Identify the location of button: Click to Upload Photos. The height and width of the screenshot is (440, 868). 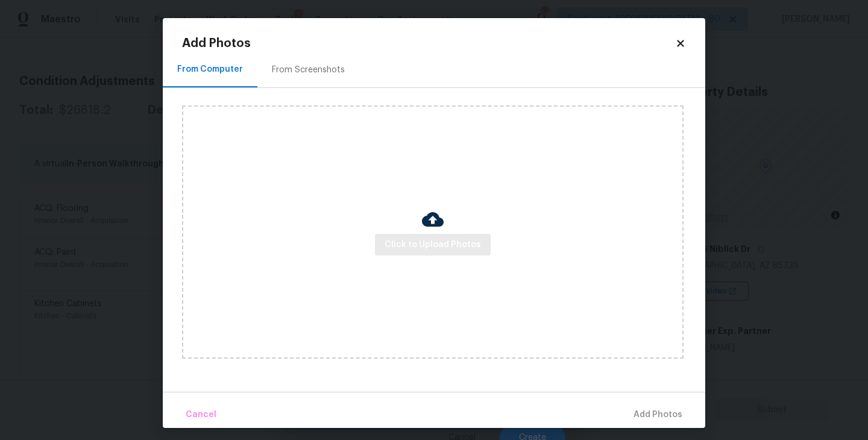
(433, 244).